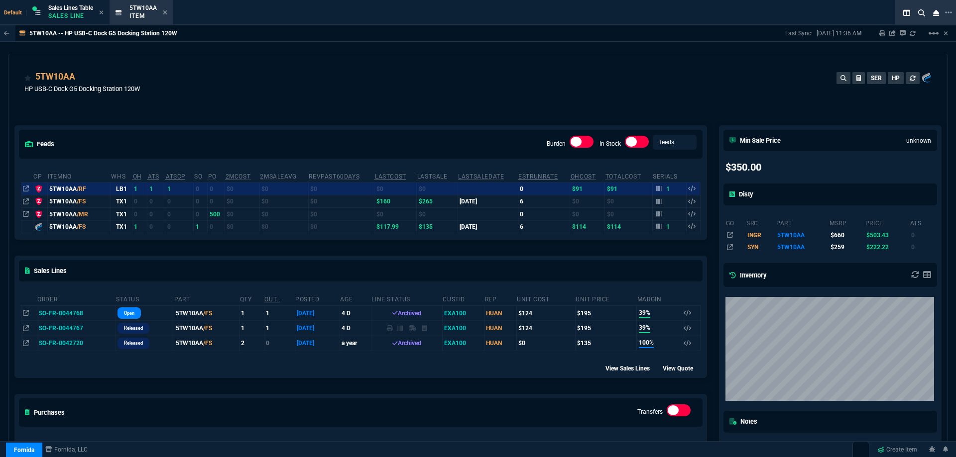  Describe the element at coordinates (678, 413) in the screenshot. I see `div: Transfers` at that location.